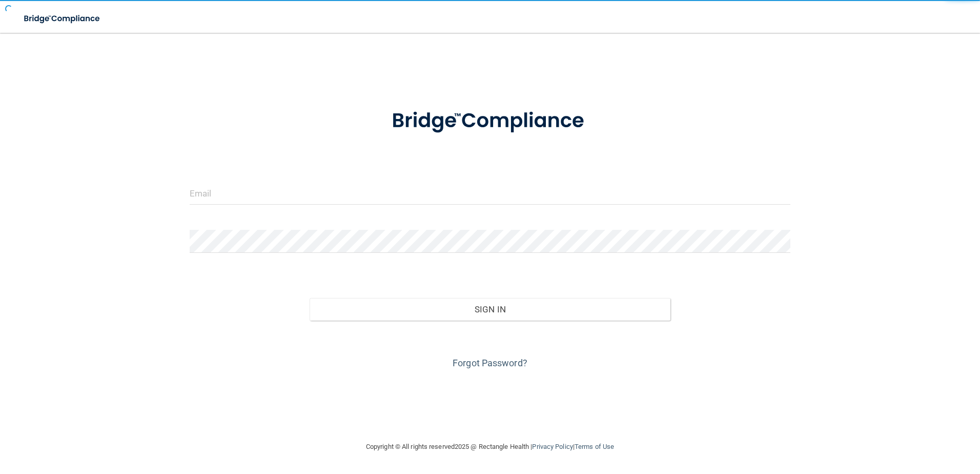 The height and width of the screenshot is (474, 980). I want to click on a: Privacy Policy, so click(552, 446).